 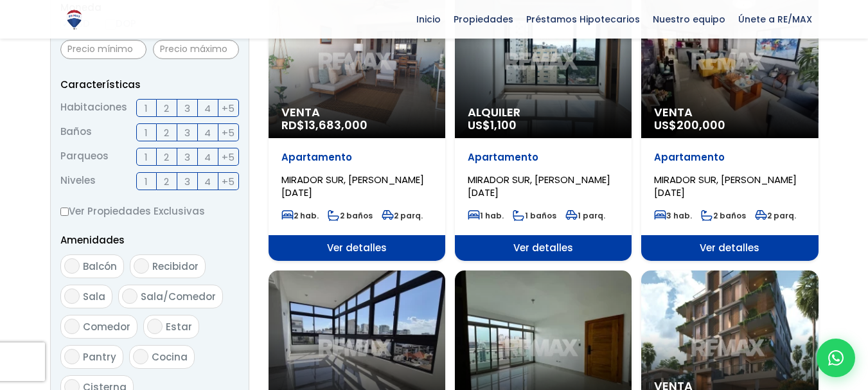 I want to click on span: 1 baños, so click(x=535, y=215).